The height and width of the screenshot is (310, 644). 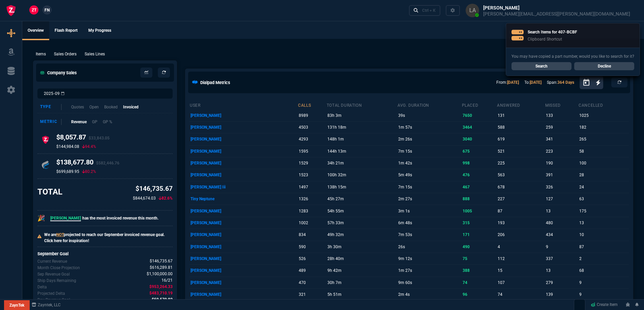 I want to click on p: 1529, so click(x=312, y=163).